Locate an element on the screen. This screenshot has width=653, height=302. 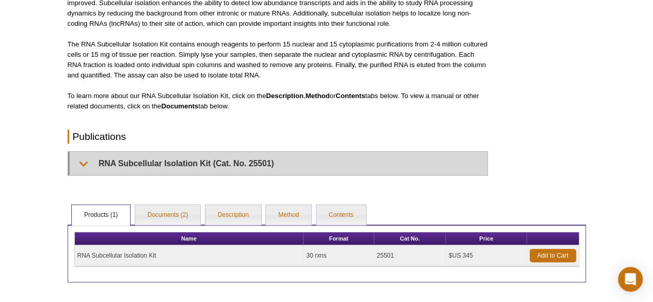
a: Contents is located at coordinates (341, 215).